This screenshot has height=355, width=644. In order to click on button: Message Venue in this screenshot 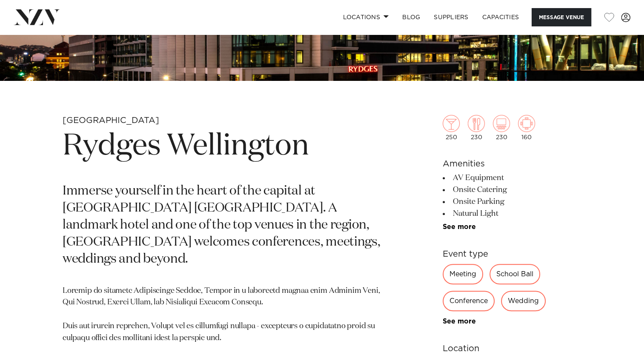, I will do `click(561, 17)`.